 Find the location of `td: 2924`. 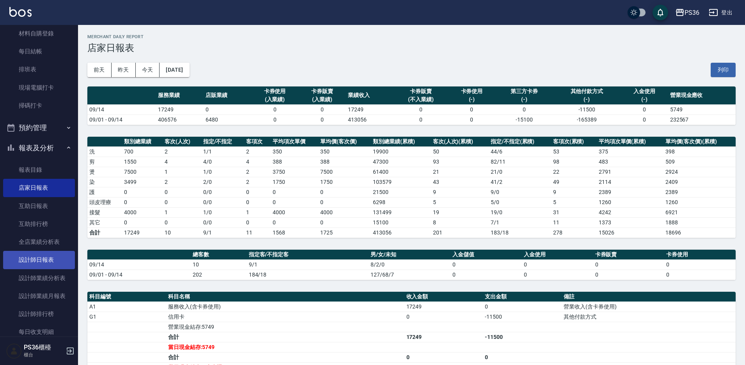

td: 2924 is located at coordinates (699, 172).